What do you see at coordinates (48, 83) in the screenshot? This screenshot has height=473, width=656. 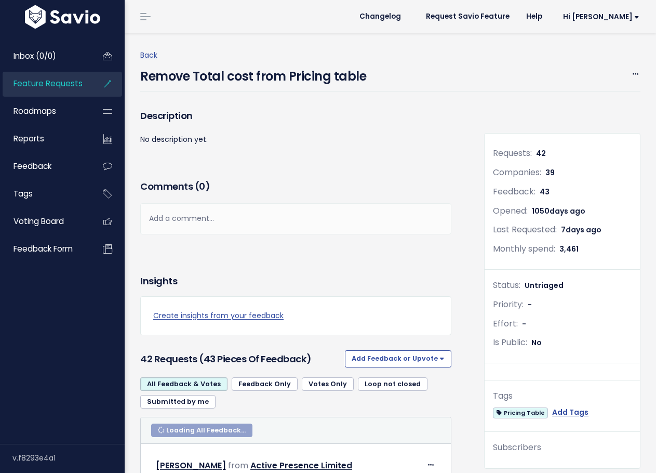 I see `span: Feature Requests` at bounding box center [48, 83].